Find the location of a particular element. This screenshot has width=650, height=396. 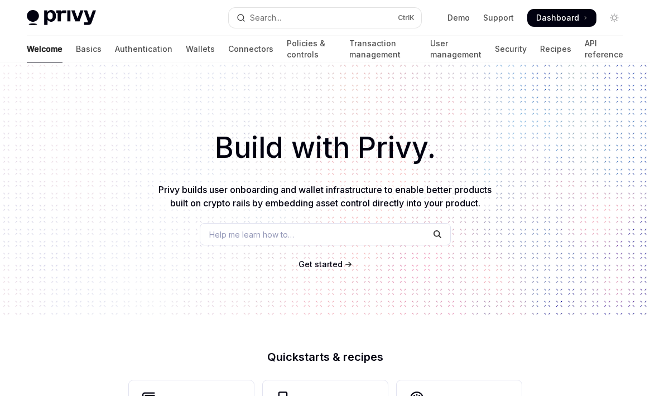

a: Get started is located at coordinates (320, 264).